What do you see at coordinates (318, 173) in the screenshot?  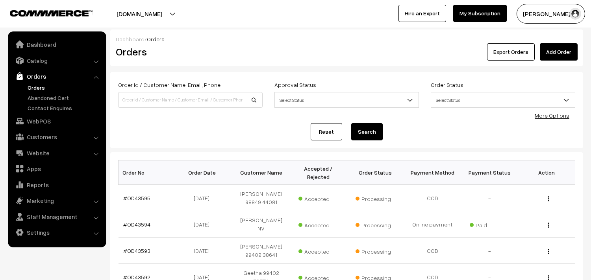 I see `th: Accepted / Rejected` at bounding box center [318, 173].